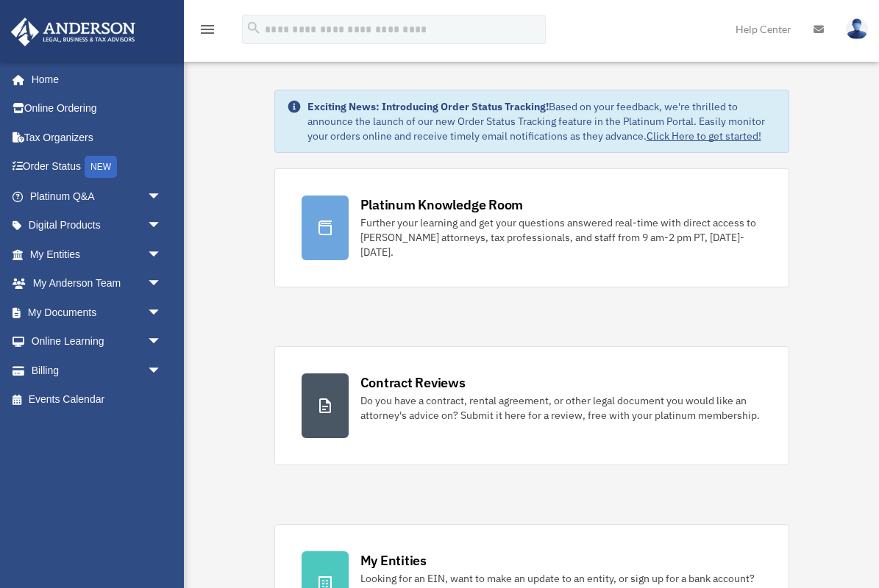  I want to click on a: Online Ordering, so click(97, 109).